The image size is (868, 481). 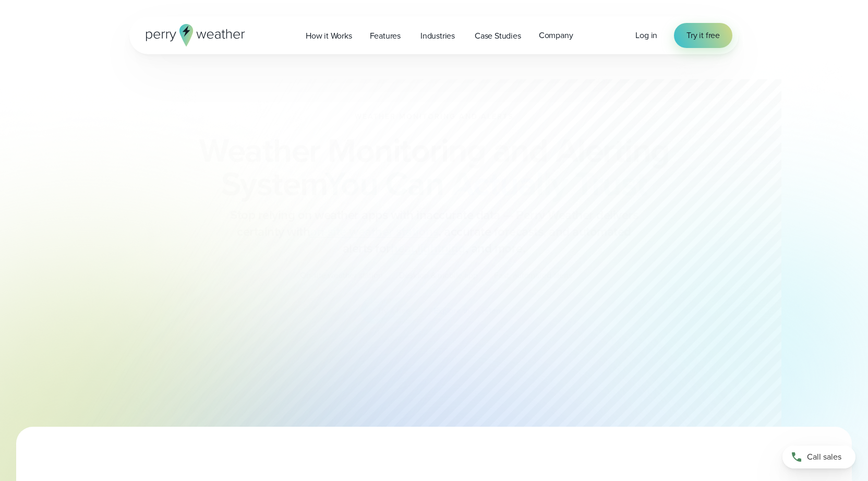 I want to click on a: How it Works, so click(x=329, y=35).